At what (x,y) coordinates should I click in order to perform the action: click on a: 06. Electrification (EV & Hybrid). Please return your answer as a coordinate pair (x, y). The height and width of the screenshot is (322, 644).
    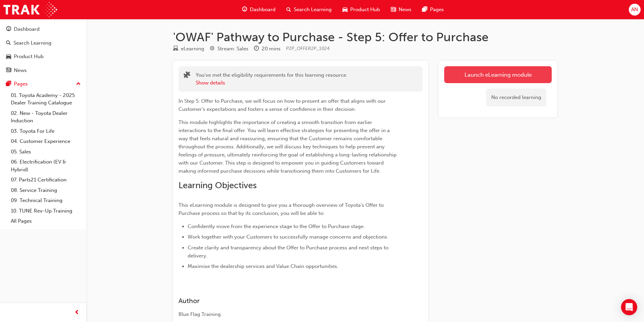
    Looking at the image, I should click on (46, 166).